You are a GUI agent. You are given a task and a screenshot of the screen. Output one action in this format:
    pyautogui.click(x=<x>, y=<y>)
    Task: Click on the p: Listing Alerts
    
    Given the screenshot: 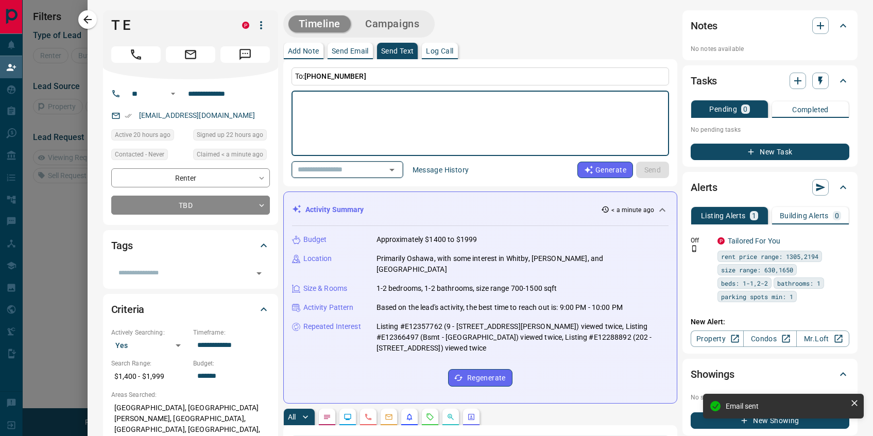 What is the action you would take?
    pyautogui.click(x=723, y=216)
    